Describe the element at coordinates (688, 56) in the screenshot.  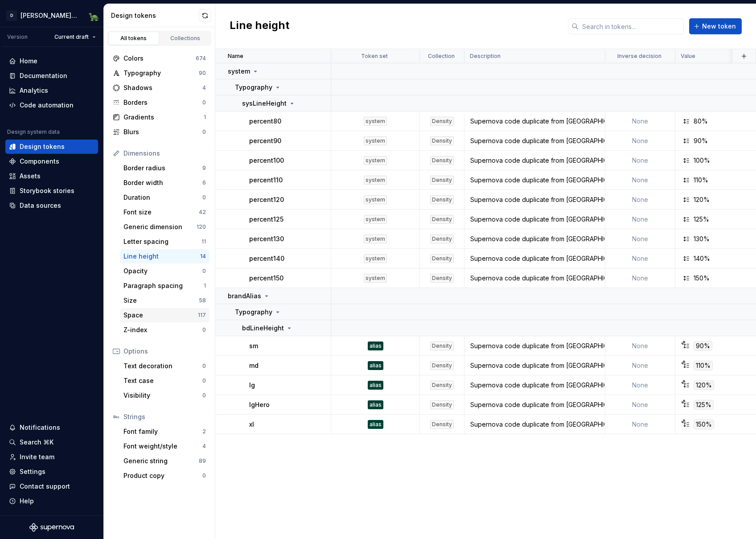
I see `p: Value` at that location.